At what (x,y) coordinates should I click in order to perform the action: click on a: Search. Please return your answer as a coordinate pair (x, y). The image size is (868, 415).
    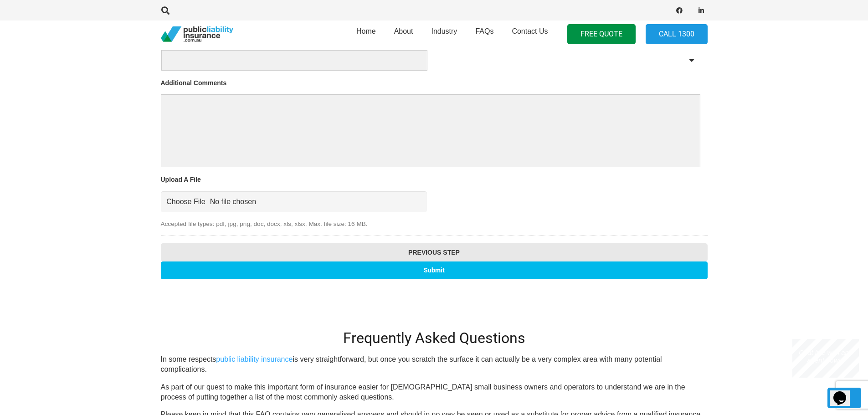
    Looking at the image, I should click on (166, 10).